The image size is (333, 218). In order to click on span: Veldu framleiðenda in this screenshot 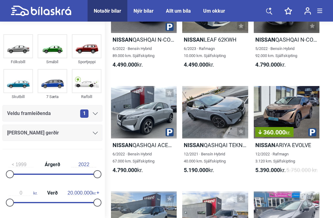, I will do `click(29, 113)`.